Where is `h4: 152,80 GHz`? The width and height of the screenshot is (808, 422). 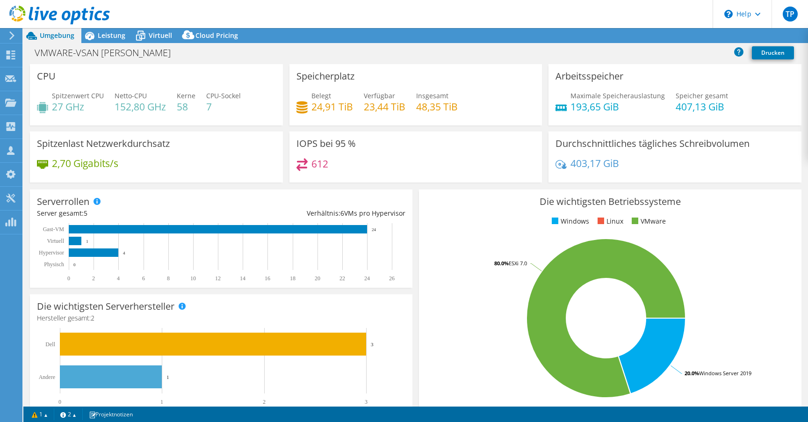 h4: 152,80 GHz is located at coordinates (140, 107).